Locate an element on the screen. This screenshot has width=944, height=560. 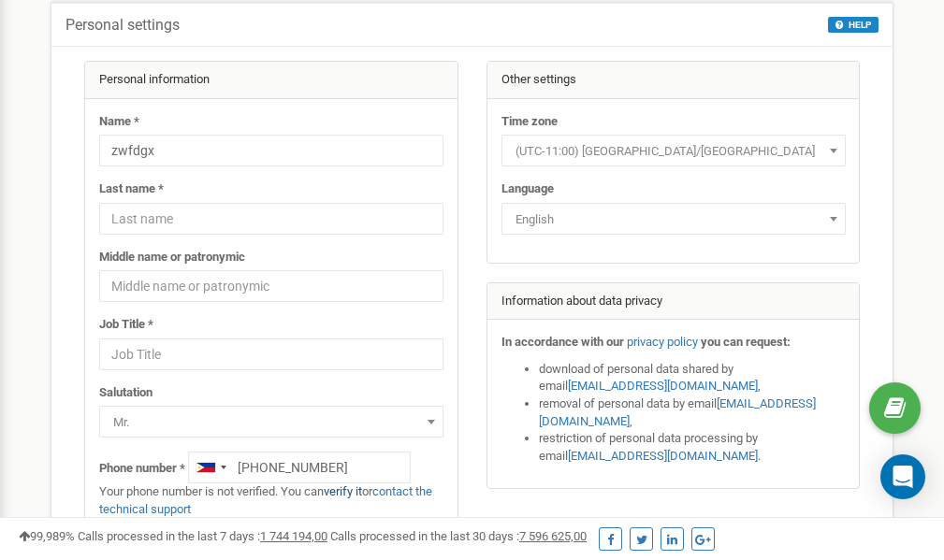
input: +1-800-555-55-55 is located at coordinates (299, 468).